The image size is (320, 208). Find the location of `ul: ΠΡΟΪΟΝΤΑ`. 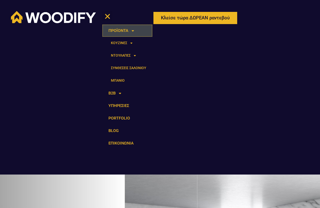

ul: ΠΡΟΪΟΝΤΑ is located at coordinates (127, 62).